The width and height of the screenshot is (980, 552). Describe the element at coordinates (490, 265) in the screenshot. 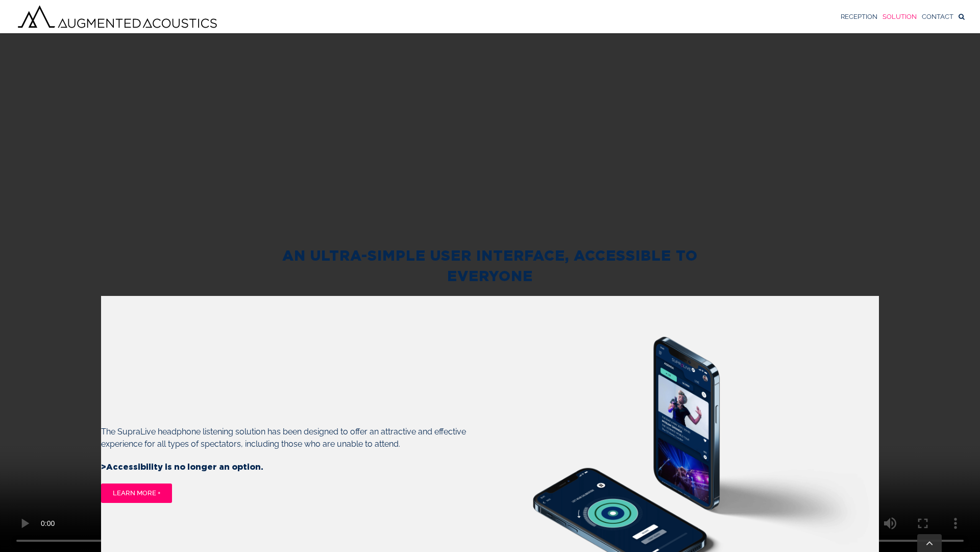

I see `p: AN ULTRA-SIMPLE USER INTERFACE, ACCESSIBLE TO EVERYONE` at that location.